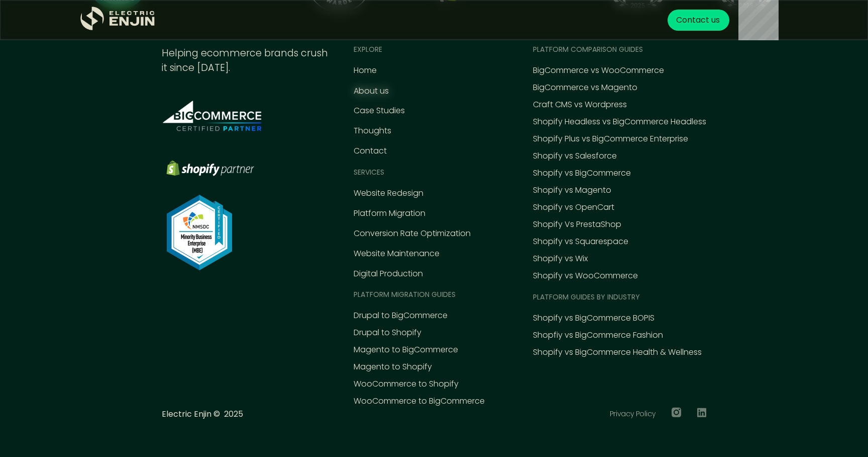  What do you see at coordinates (379, 110) in the screenshot?
I see `div: Case Studies` at bounding box center [379, 110].